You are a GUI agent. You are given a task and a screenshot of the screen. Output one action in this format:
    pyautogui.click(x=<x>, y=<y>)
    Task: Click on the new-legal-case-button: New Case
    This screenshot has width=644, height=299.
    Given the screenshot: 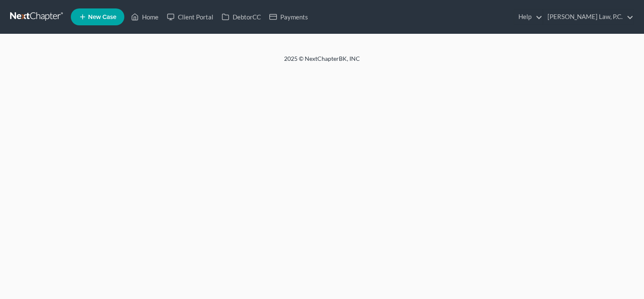 What is the action you would take?
    pyautogui.click(x=98, y=17)
    